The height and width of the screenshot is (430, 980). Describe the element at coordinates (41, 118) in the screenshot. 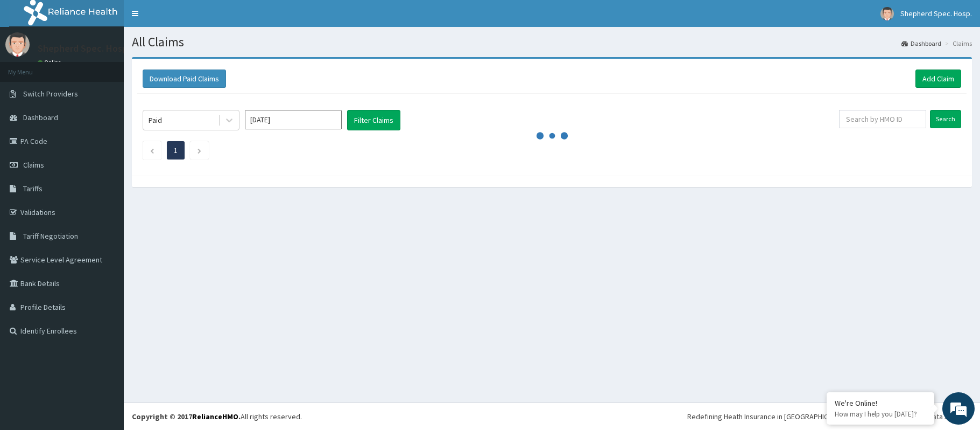

I see `span: Dashboard` at that location.